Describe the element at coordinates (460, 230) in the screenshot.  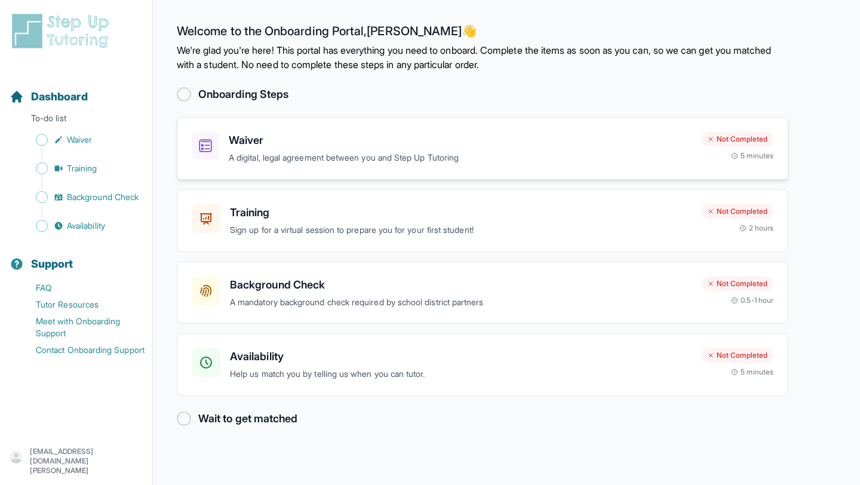
I see `p: Sign up for a virtual session to prepare you for your first student!` at that location.